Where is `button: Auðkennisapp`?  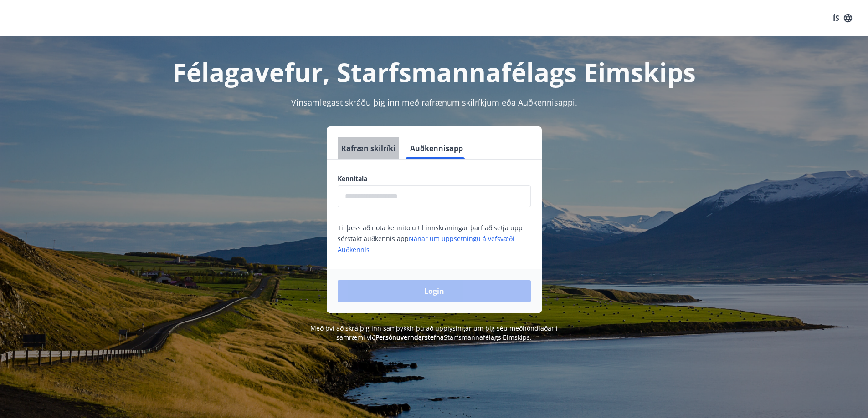 button: Auðkennisapp is located at coordinates (436, 148).